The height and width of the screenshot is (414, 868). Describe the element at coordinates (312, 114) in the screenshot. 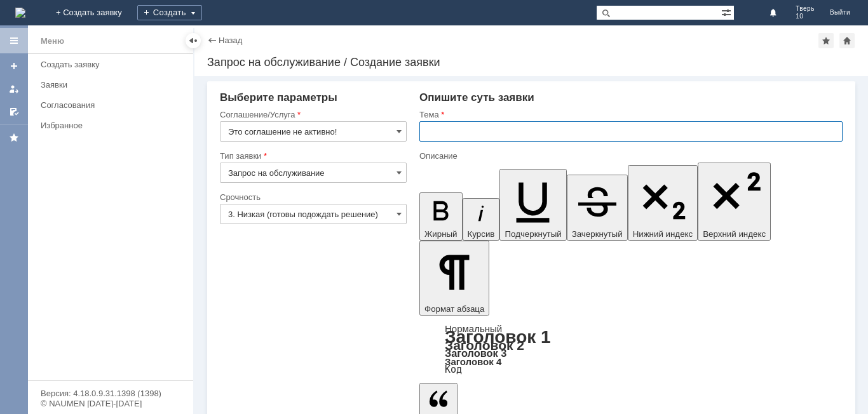

I see `div: Соглашение/Услуга` at that location.